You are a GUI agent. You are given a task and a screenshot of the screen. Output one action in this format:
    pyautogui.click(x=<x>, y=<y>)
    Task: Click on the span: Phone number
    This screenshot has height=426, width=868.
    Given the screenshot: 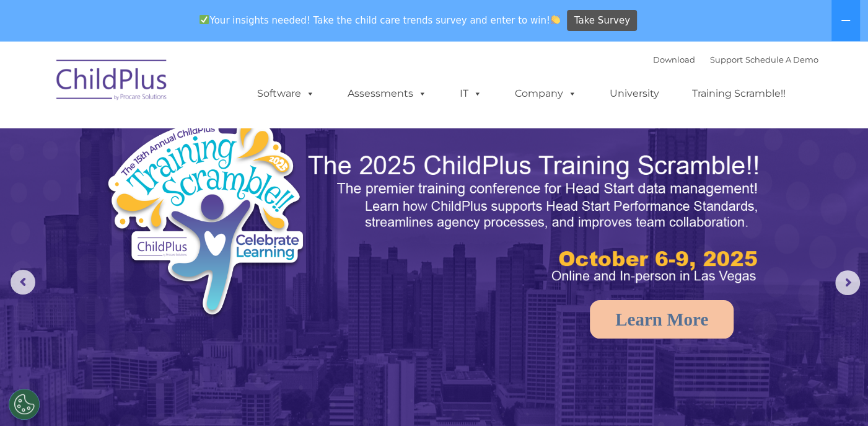 What is the action you would take?
    pyautogui.click(x=198, y=137)
    